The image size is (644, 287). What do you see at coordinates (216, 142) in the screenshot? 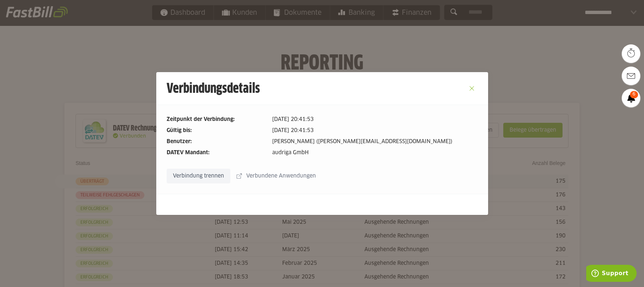
I see `dt: Benutzer:` at bounding box center [216, 142].